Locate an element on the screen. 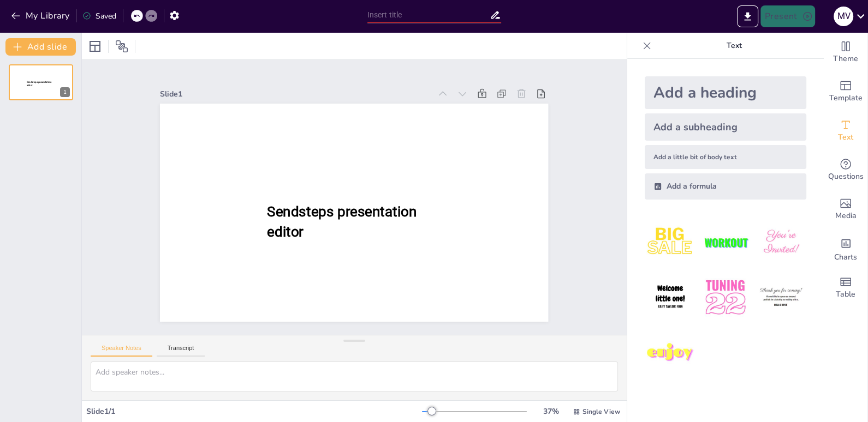 Image resolution: width=868 pixels, height=422 pixels. p: Text is located at coordinates (735, 46).